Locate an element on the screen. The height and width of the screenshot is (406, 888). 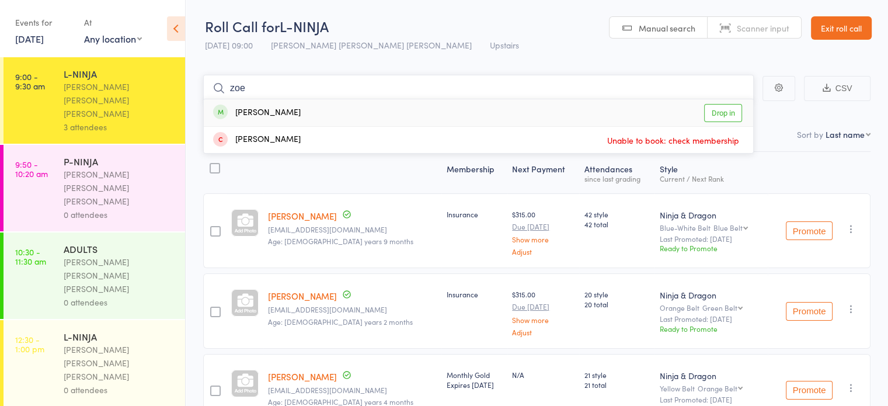
div: since last grading is located at coordinates (617, 178).